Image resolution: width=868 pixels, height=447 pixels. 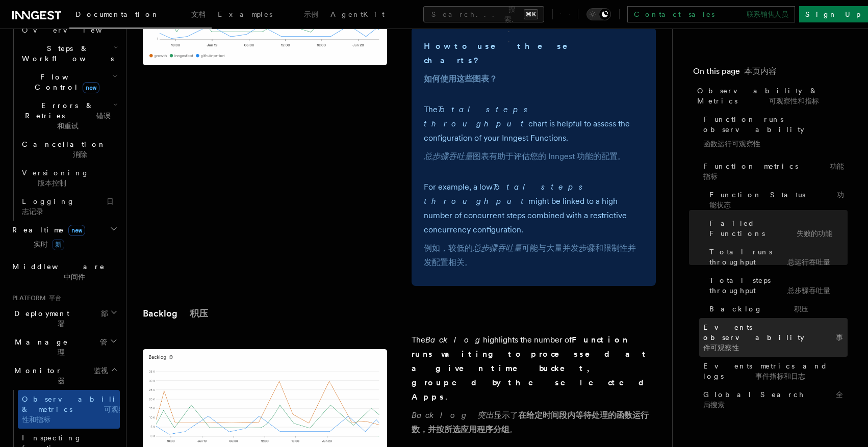 What do you see at coordinates (772, 96) in the screenshot?
I see `span: Observability & Metrics` at bounding box center [772, 96].